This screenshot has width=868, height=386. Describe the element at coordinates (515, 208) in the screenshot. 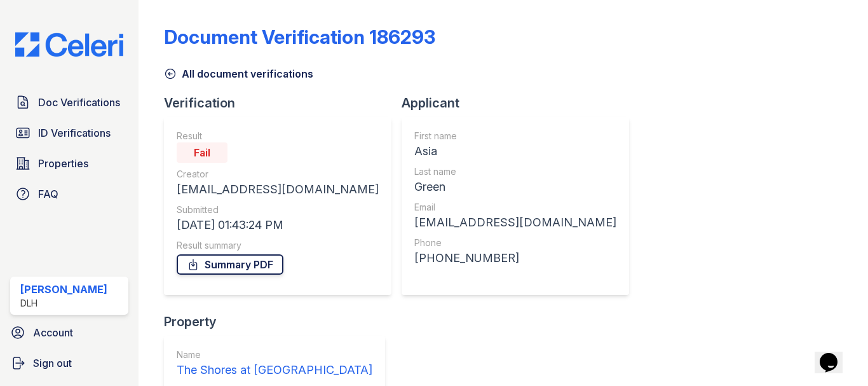

I see `div: Email` at that location.